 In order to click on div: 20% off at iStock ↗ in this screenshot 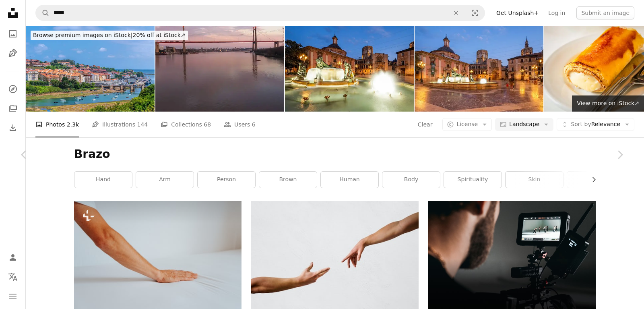, I will do `click(109, 35)`.